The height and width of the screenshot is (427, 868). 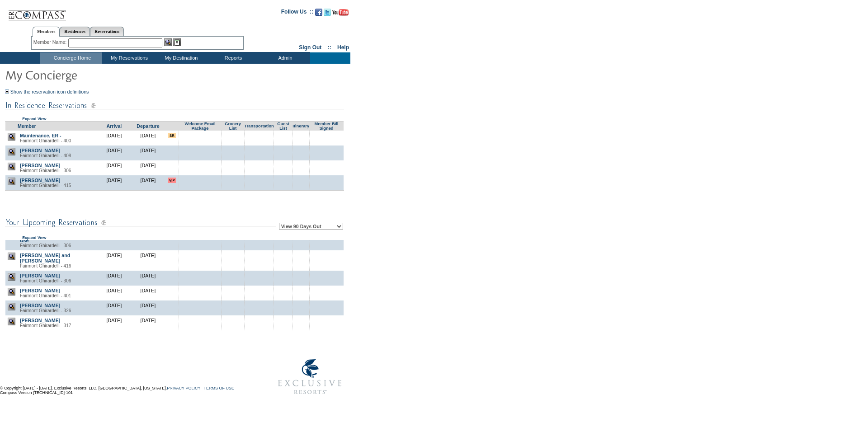 I want to click on a: Follow us on Twitter, so click(x=327, y=14).